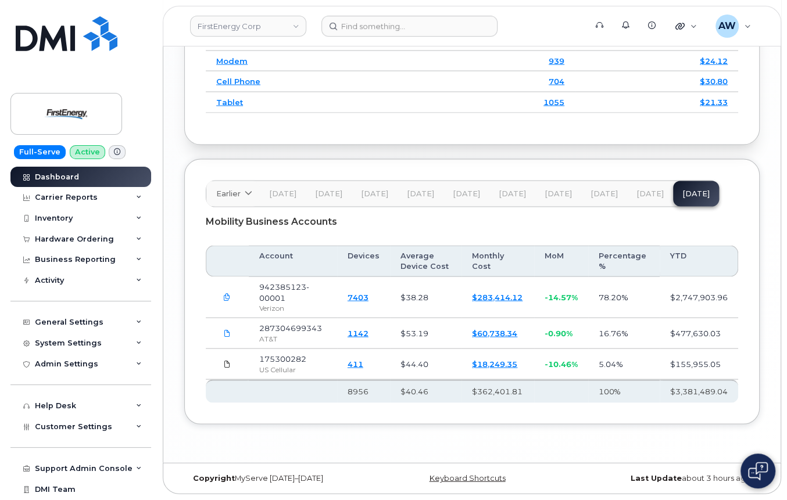  I want to click on a: $18,249.35, so click(495, 364).